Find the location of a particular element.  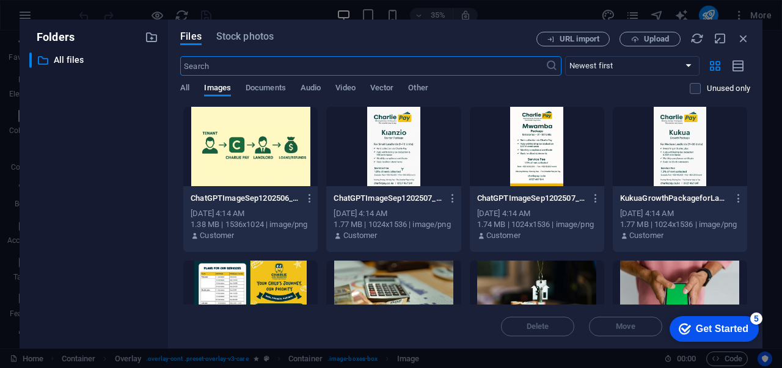

span: Documents is located at coordinates (266, 89).